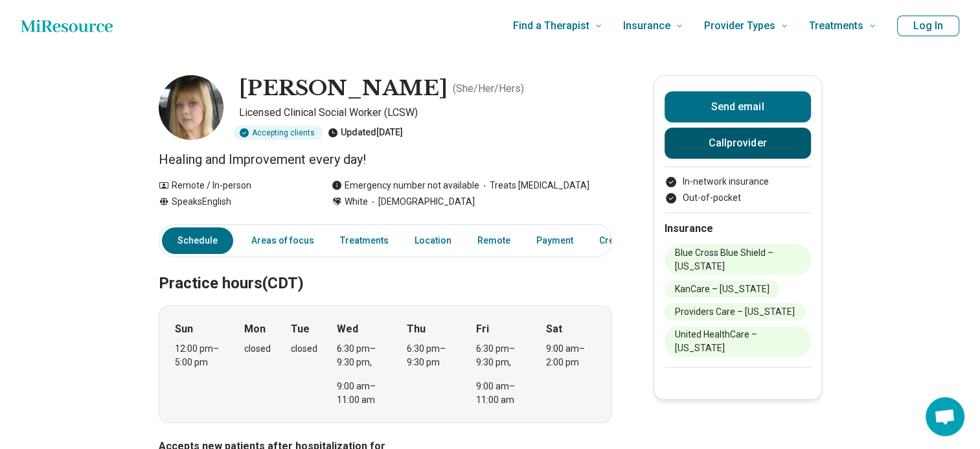 The width and height of the screenshot is (980, 449). I want to click on a: Areas of focus, so click(282, 240).